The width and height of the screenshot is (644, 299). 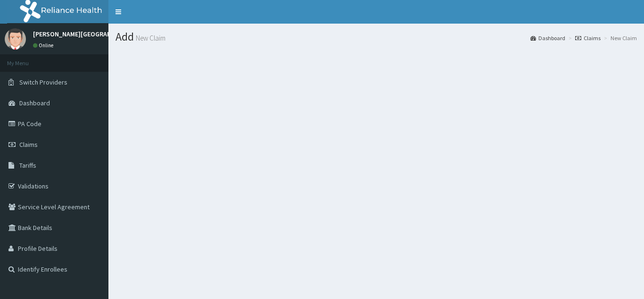 What do you see at coordinates (44, 82) in the screenshot?
I see `span: Switch Providers` at bounding box center [44, 82].